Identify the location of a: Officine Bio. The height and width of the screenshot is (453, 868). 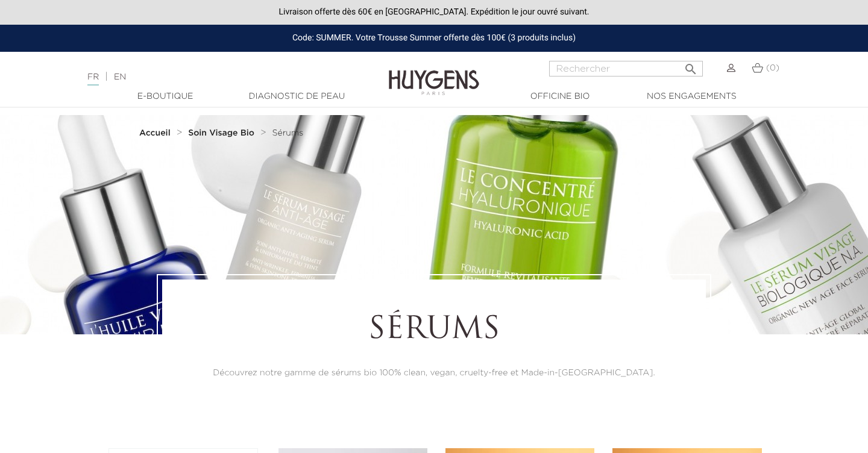
(560, 96).